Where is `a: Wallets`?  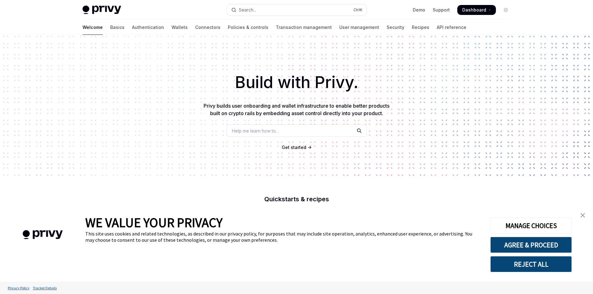 a: Wallets is located at coordinates (180, 27).